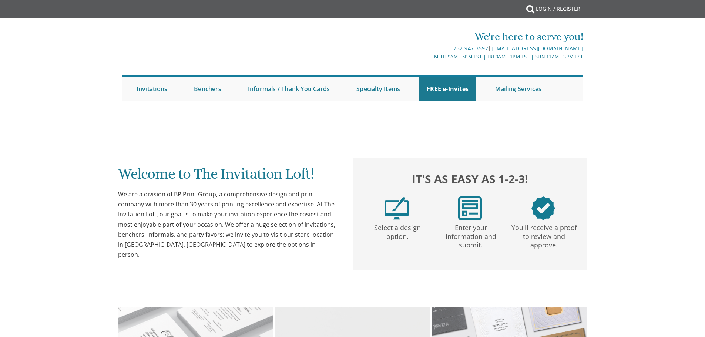 The height and width of the screenshot is (337, 705). Describe the element at coordinates (518, 89) in the screenshot. I see `a: Mailing Services` at that location.